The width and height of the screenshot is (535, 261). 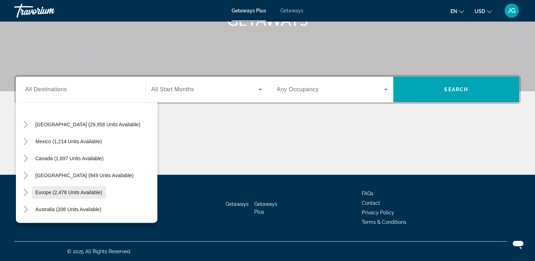 What do you see at coordinates (371, 203) in the screenshot?
I see `span: Contact` at bounding box center [371, 203].